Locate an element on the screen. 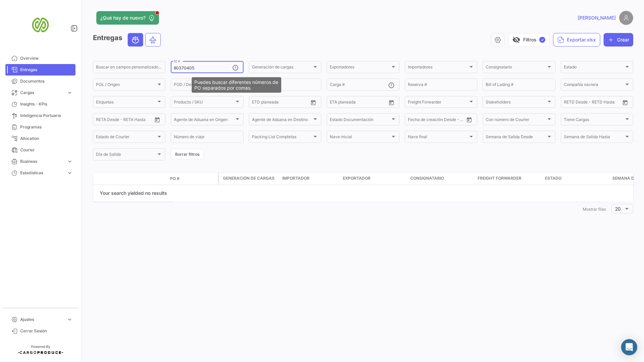 Image resolution: width=644 pixels, height=362 pixels. span: Nave final is located at coordinates (438, 138).